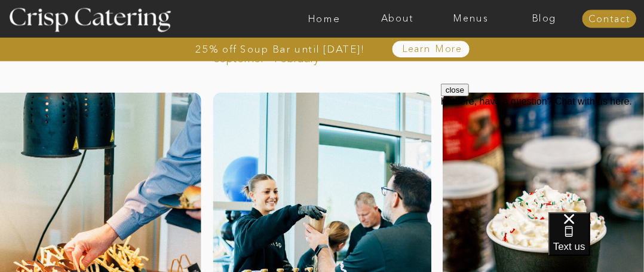 The image size is (644, 272). I want to click on a: Contact, so click(609, 19).